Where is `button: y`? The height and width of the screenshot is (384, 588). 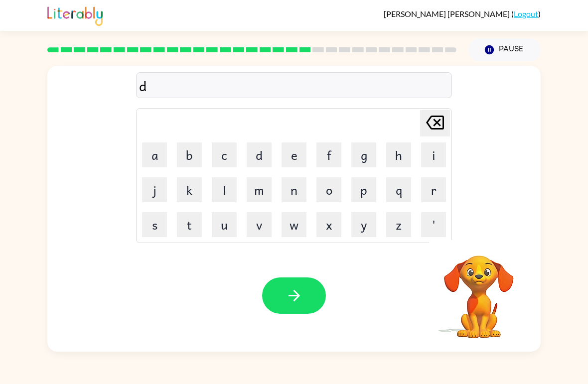
button: y is located at coordinates (363, 224).